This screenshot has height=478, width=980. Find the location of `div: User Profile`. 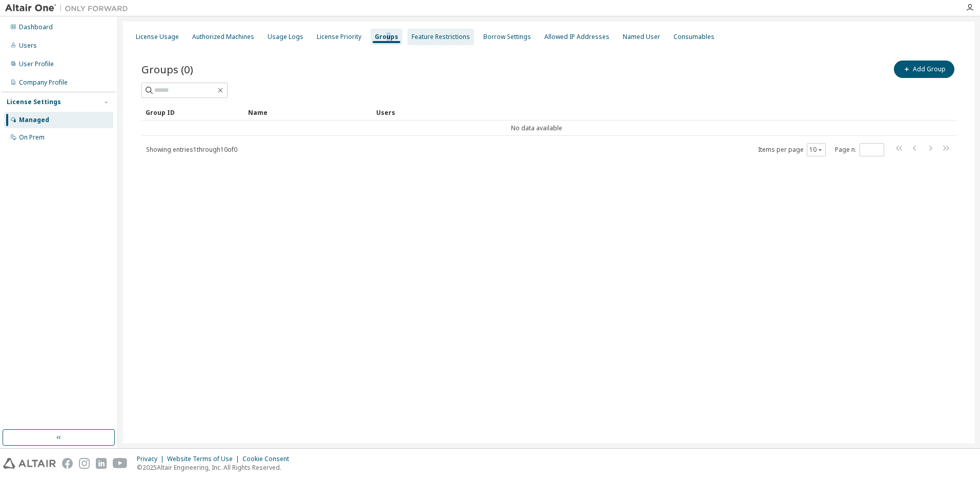

div: User Profile is located at coordinates (36, 64).